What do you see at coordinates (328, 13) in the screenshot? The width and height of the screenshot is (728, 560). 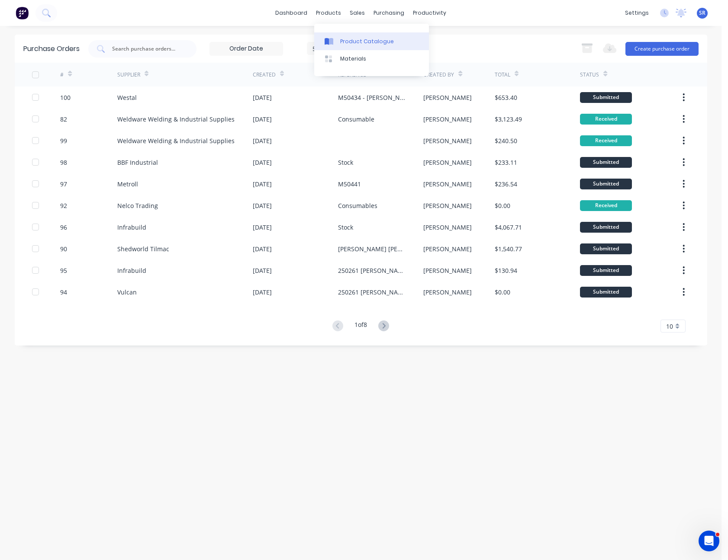 I see `div: products` at bounding box center [328, 13].